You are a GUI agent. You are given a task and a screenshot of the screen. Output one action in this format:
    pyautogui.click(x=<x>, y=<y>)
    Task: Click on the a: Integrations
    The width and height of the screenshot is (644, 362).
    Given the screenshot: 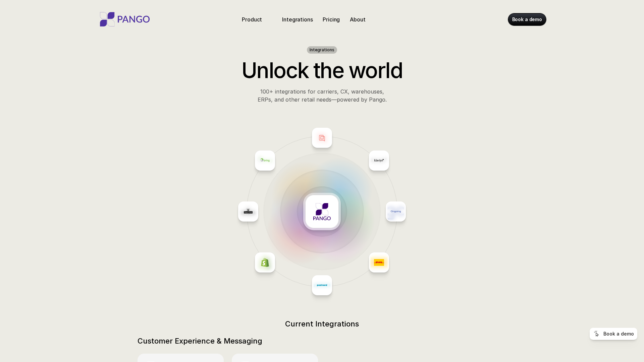 What is the action you would take?
    pyautogui.click(x=297, y=20)
    